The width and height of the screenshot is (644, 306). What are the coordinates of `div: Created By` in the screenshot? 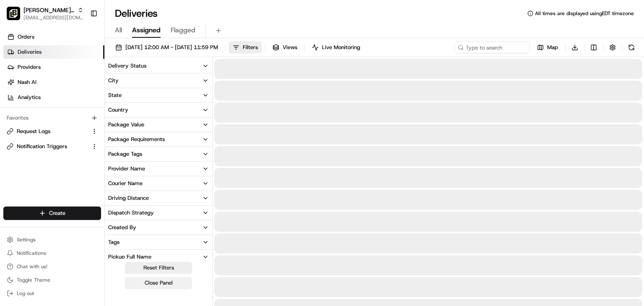 It's located at (122, 227).